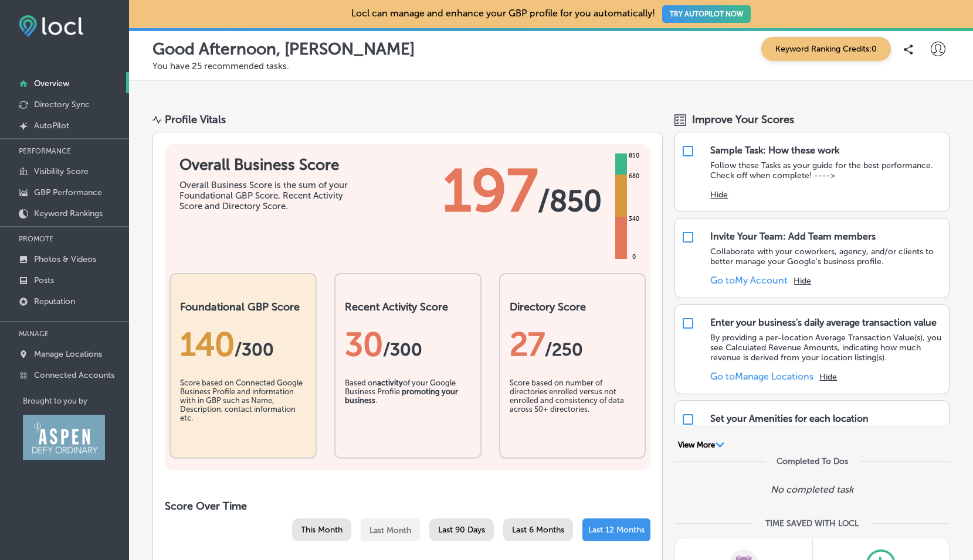  What do you see at coordinates (65, 259) in the screenshot?
I see `p: Photos & Videos` at bounding box center [65, 259].